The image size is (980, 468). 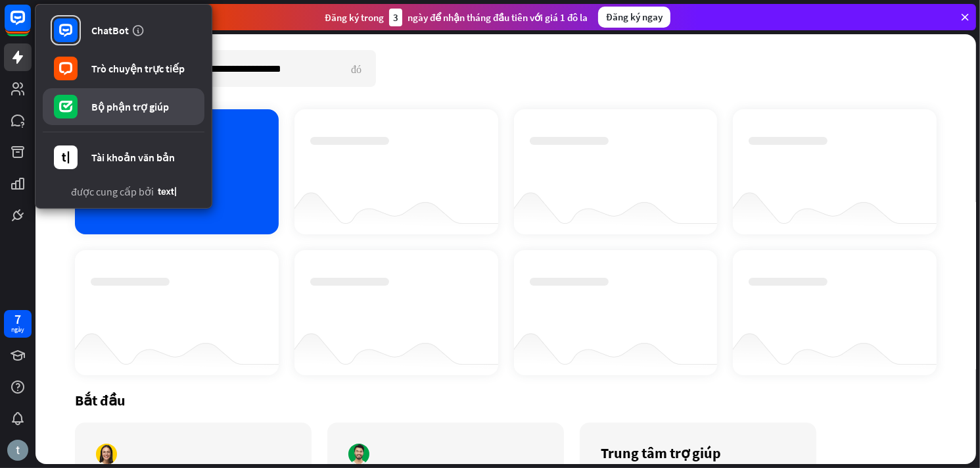 What do you see at coordinates (17, 329) in the screenshot?
I see `font: ngày` at bounding box center [17, 329].